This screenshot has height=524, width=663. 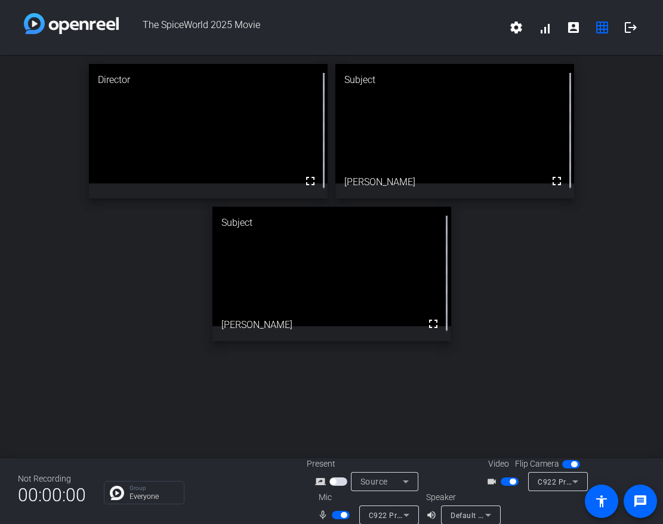 What do you see at coordinates (516, 27) in the screenshot?
I see `mat-icon: settings` at bounding box center [516, 27].